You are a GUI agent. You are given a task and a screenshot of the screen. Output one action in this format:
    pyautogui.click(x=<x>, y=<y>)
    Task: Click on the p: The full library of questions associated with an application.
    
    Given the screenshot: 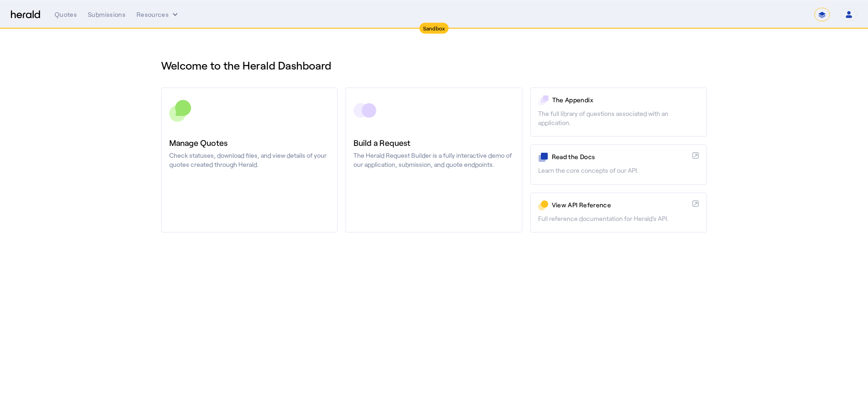 What is the action you would take?
    pyautogui.click(x=618, y=118)
    